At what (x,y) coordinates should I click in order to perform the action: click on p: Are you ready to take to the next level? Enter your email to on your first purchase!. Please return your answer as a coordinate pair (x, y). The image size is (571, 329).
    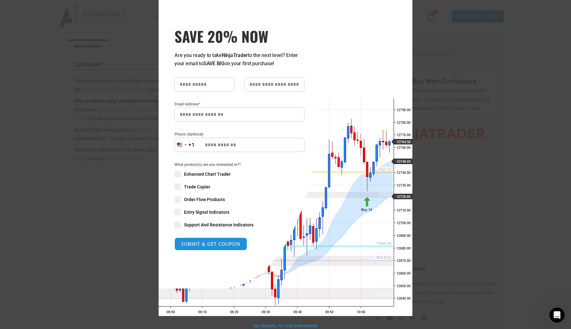
    Looking at the image, I should click on (239, 60).